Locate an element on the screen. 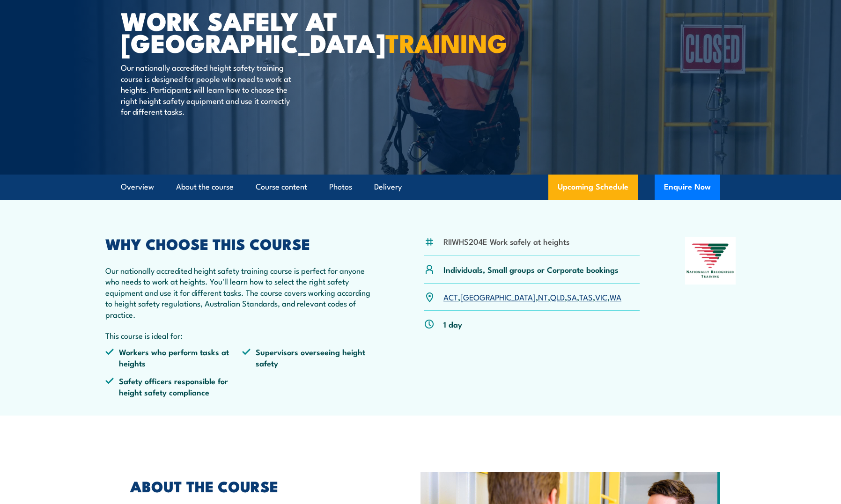  img: Nationally Recognised Training logo. is located at coordinates (710, 260).